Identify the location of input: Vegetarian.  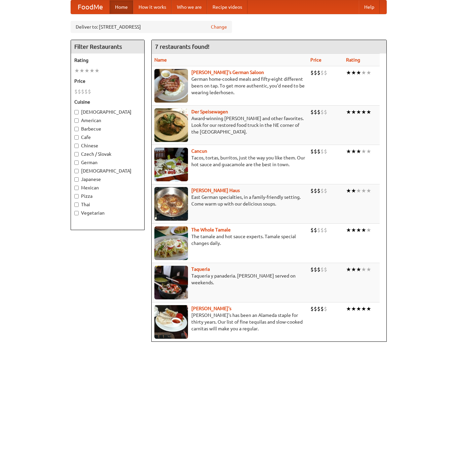
(76, 213).